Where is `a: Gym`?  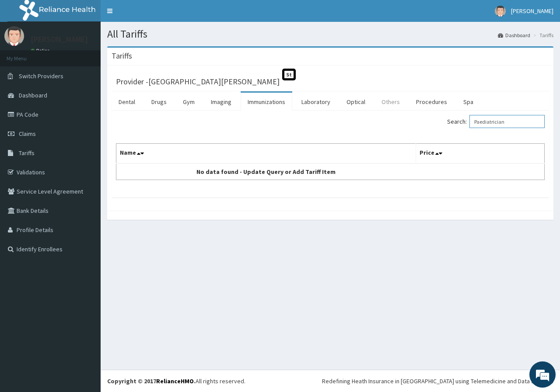
a: Gym is located at coordinates (188, 102).